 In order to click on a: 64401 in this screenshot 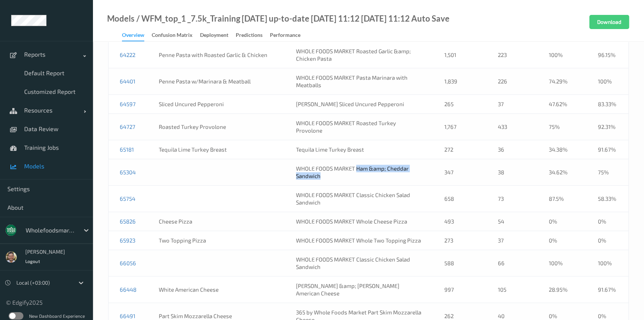, I will do `click(128, 81)`.